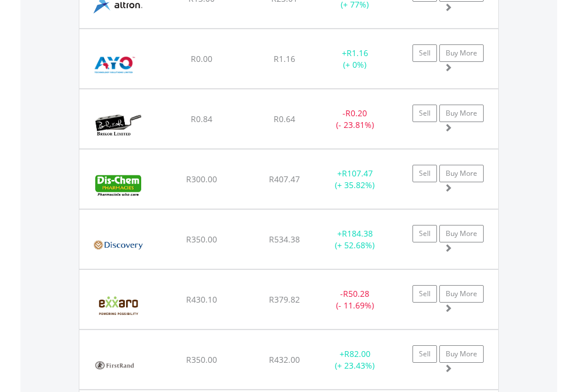  Describe the element at coordinates (355, 359) in the screenshot. I see `div: + (+ 23.43%)` at that location.